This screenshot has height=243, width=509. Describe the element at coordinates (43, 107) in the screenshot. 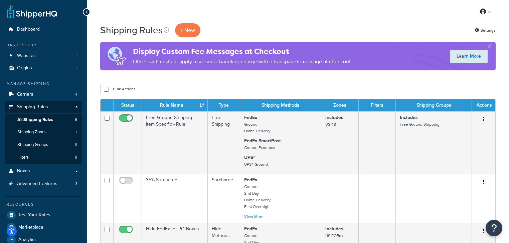

I see `a: Shipping Rules` at that location.